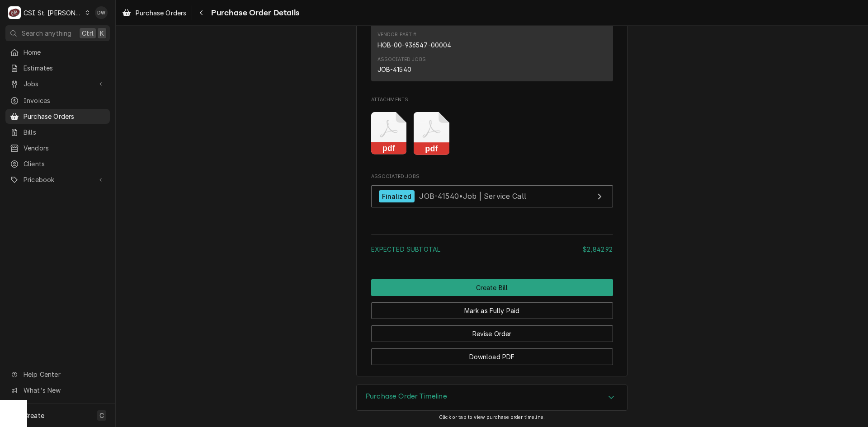 The image size is (868, 427). What do you see at coordinates (57, 100) in the screenshot?
I see `a: Invoices` at bounding box center [57, 100].